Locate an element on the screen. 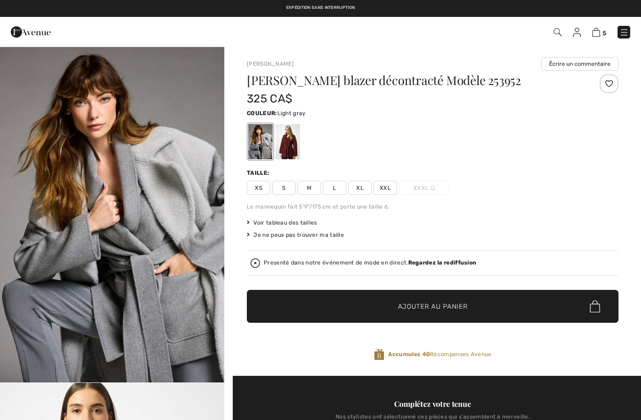  span: Light gray is located at coordinates (291, 113).